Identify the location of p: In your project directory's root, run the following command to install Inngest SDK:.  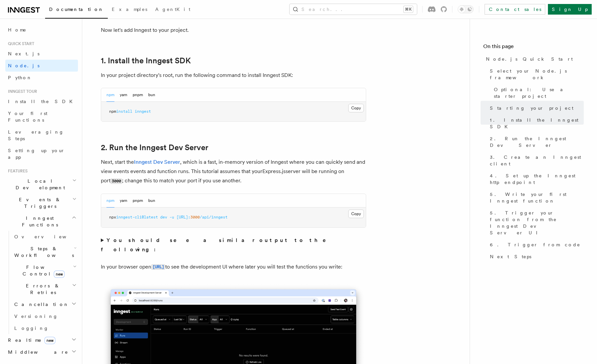
(233, 76).